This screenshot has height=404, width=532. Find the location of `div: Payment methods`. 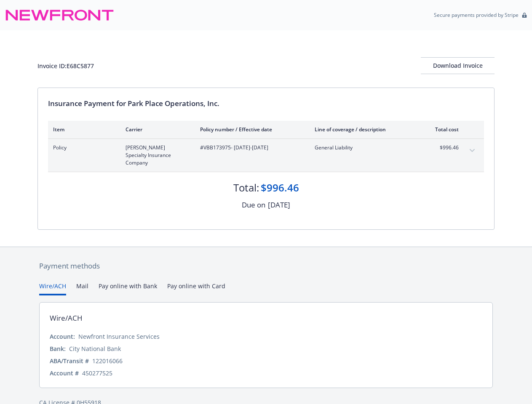

div: Payment methods is located at coordinates (266, 266).